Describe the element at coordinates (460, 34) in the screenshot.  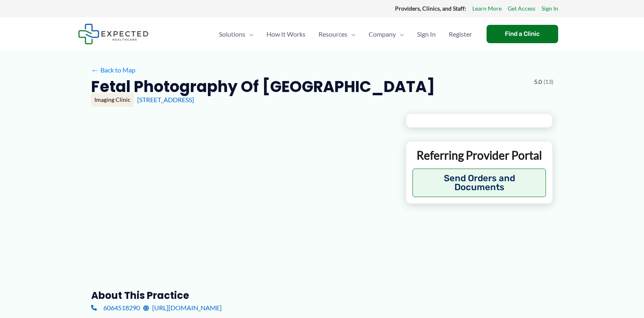
I see `a: Register` at that location.